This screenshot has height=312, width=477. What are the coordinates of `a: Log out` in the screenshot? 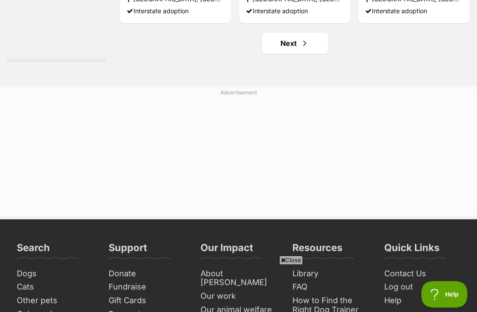 It's located at (422, 287).